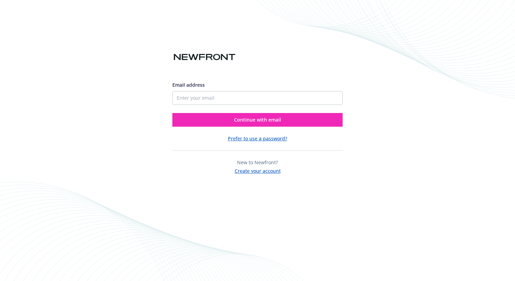  I want to click on span: Email address, so click(188, 85).